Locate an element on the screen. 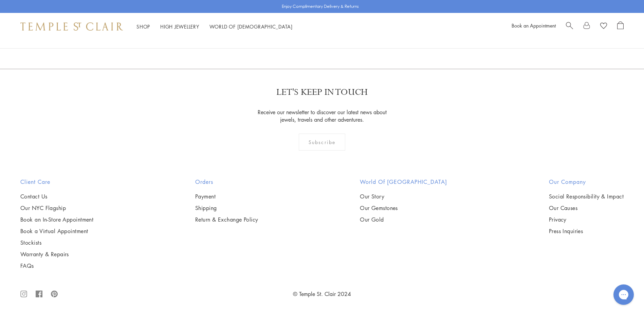 This screenshot has width=644, height=314. a: High JewelleryHigh Jewellery is located at coordinates (180, 26).